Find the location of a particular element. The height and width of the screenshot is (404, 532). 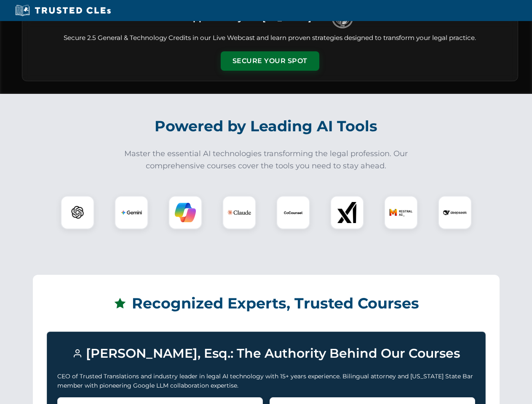

p: Master the essential AI technologies transforming the legal profession. Our comprehensive courses... is located at coordinates (266, 160).